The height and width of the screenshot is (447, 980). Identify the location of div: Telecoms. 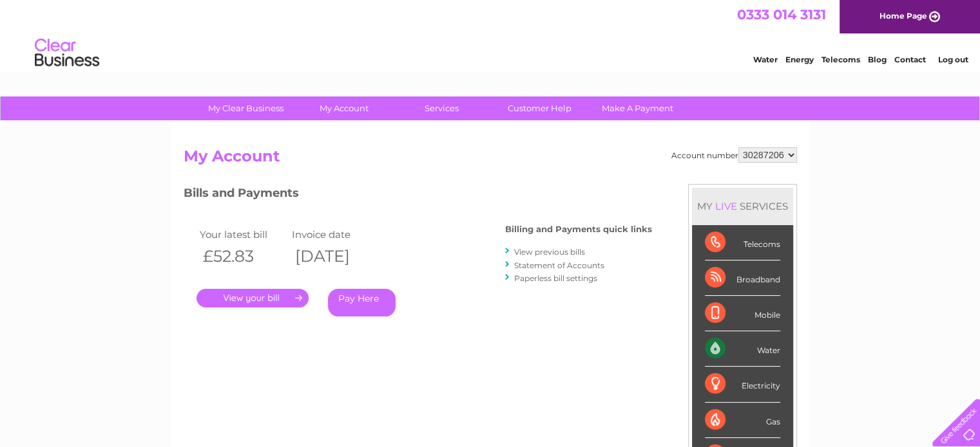
(742, 243).